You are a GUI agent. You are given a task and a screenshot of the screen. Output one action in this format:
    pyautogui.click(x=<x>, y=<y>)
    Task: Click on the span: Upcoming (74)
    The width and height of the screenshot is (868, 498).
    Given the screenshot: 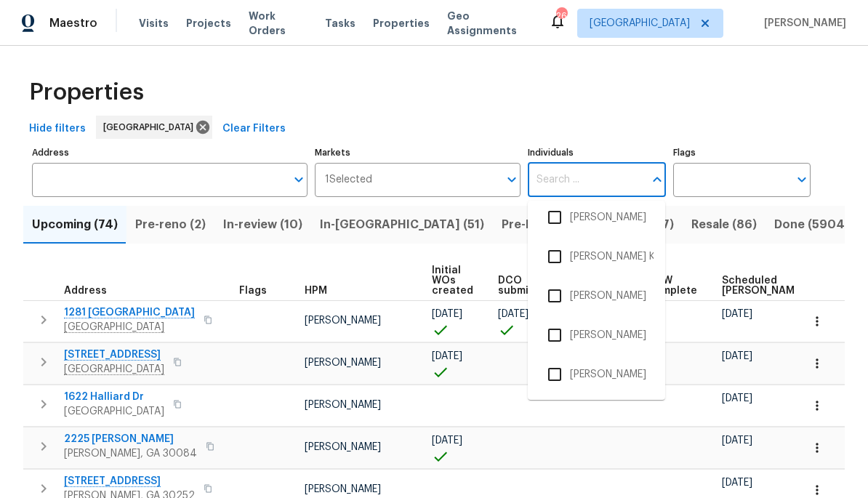 What is the action you would take?
    pyautogui.click(x=75, y=224)
    